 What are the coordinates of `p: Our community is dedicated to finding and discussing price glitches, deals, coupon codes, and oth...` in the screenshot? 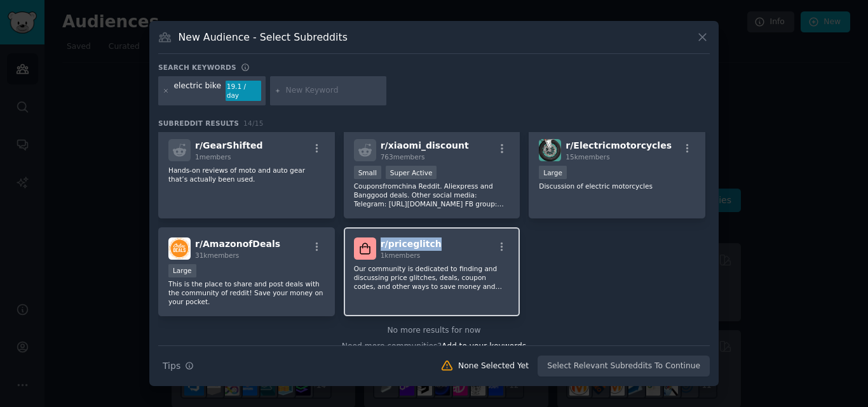 It's located at (432, 278).